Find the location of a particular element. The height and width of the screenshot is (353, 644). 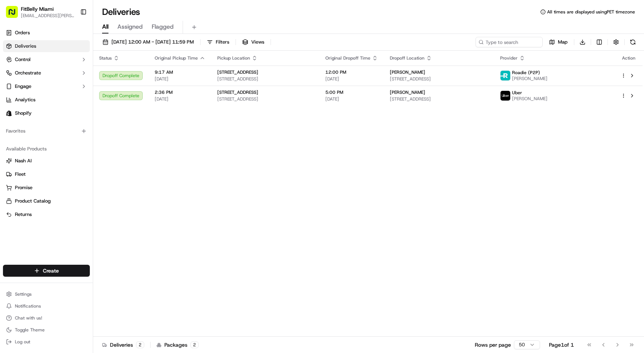

a: Deliveries is located at coordinates (46, 46).